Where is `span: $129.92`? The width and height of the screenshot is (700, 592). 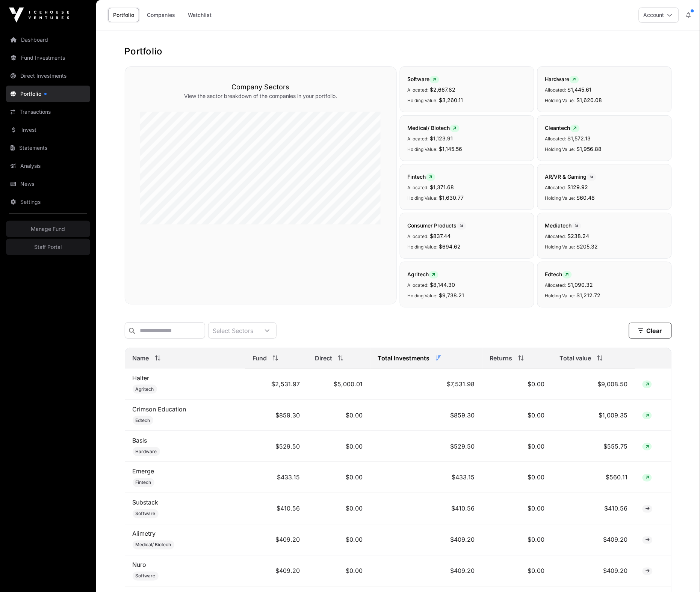 span: $129.92 is located at coordinates (578, 187).